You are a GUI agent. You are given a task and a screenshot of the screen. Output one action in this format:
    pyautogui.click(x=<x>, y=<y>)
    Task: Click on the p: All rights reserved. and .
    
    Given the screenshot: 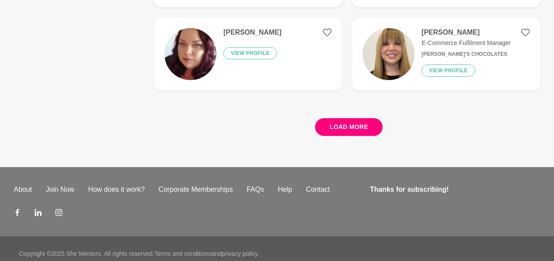 What is the action you would take?
    pyautogui.click(x=181, y=254)
    